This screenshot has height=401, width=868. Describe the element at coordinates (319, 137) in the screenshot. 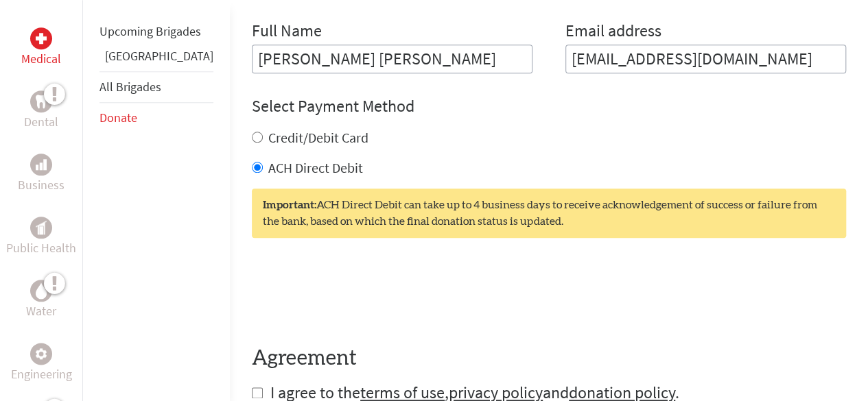

I see `label: Credit/Debit Card` at that location.